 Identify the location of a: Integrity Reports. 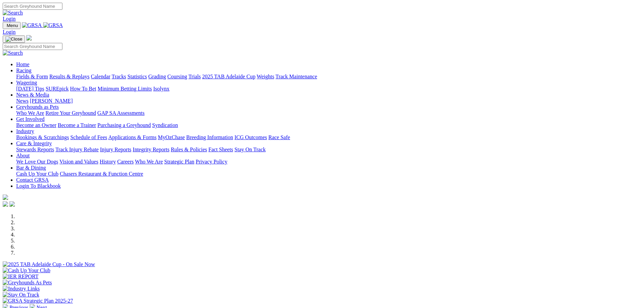
(151, 149).